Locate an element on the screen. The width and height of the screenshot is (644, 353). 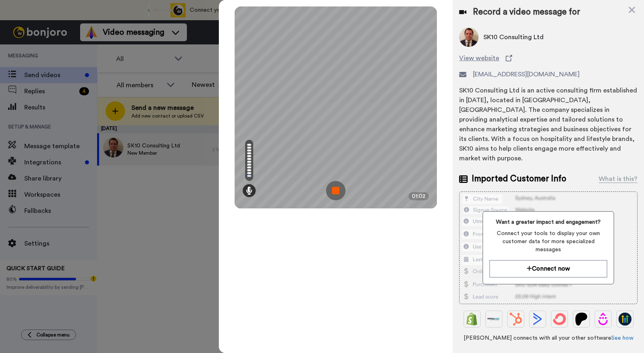
img: ActiveCampaign is located at coordinates (538, 319).